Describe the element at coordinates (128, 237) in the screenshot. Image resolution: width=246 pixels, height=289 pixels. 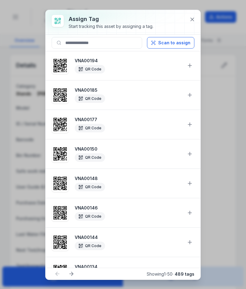
I see `strong: VNA00144` at that location.